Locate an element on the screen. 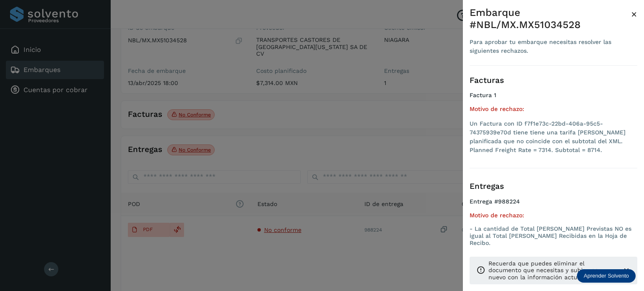 The image size is (644, 291). h4: Factura 1 is located at coordinates (554, 95).